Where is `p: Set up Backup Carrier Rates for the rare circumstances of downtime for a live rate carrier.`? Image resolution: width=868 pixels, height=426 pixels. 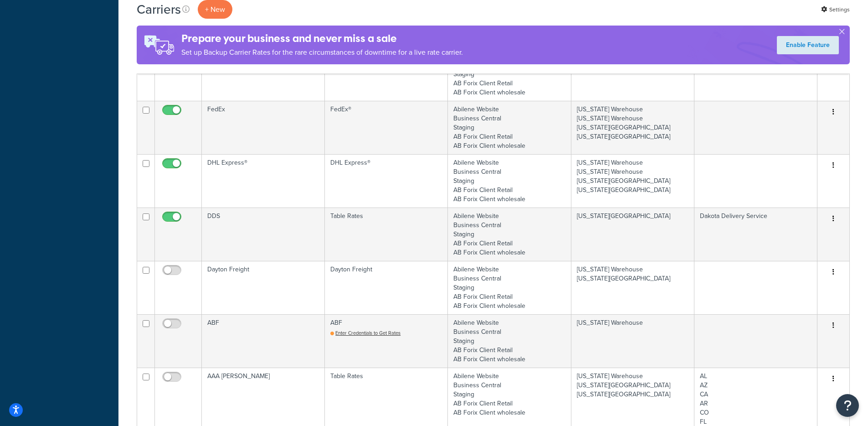
p: Set up Backup Carrier Rates for the rare circumstances of downtime for a live rate carrier. is located at coordinates (322, 52).